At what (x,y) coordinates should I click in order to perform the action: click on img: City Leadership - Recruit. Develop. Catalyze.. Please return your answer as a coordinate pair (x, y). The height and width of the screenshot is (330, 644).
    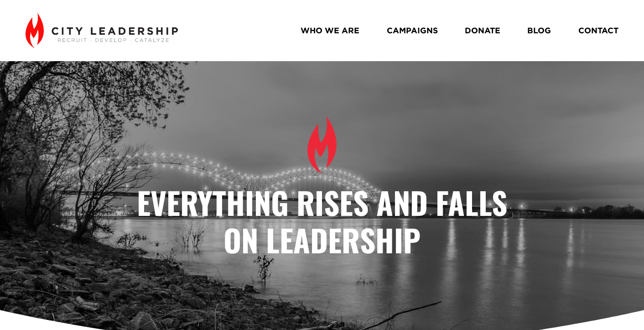
    Looking at the image, I should click on (101, 31).